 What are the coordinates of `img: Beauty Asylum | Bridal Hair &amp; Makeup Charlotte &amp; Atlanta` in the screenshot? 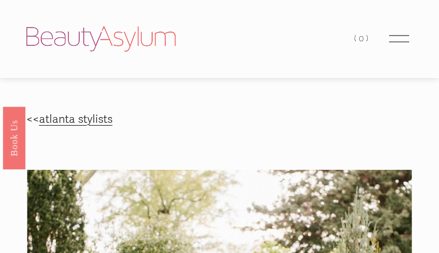 It's located at (101, 39).